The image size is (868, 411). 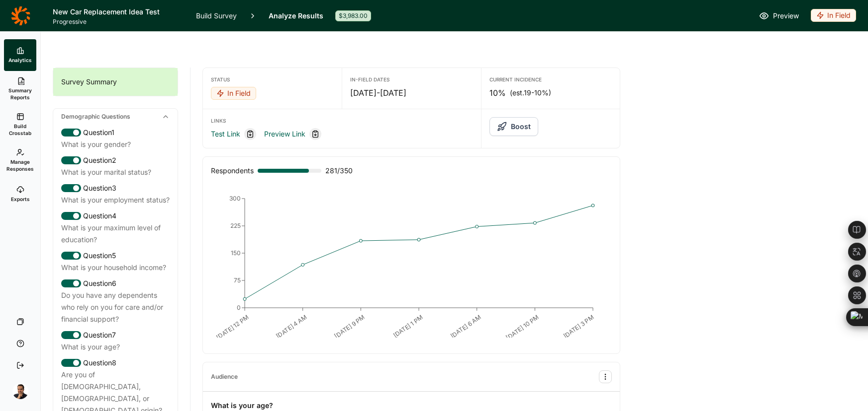 I want to click on div: What is your employment status?, so click(x=115, y=200).